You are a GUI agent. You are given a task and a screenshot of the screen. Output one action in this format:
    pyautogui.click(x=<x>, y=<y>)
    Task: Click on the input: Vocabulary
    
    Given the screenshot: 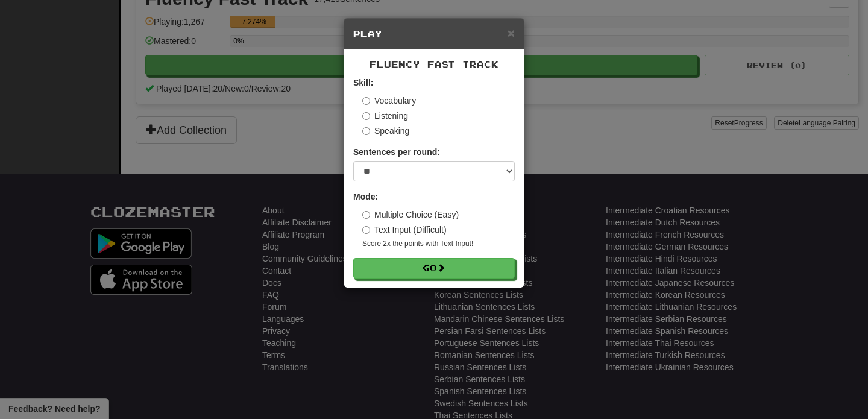 What is the action you would take?
    pyautogui.click(x=366, y=100)
    